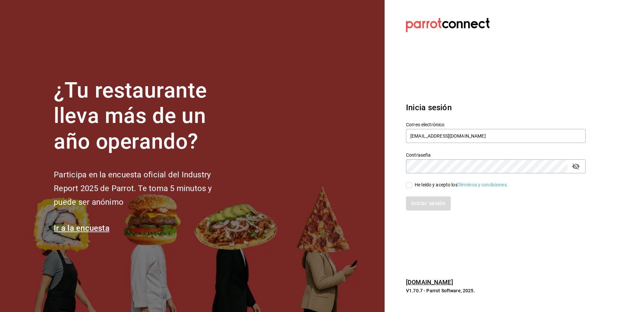  Describe the element at coordinates (496, 107) in the screenshot. I see `h3: Inicia sesión` at that location.